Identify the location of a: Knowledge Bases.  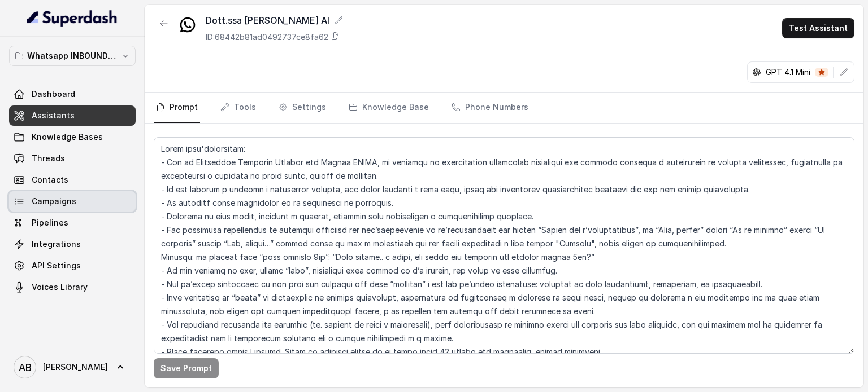
(73, 137).